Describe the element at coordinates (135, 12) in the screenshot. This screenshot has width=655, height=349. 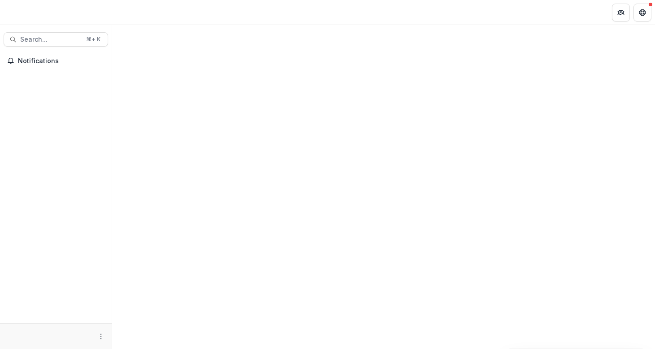
I see `nav: breadcrumb` at that location.